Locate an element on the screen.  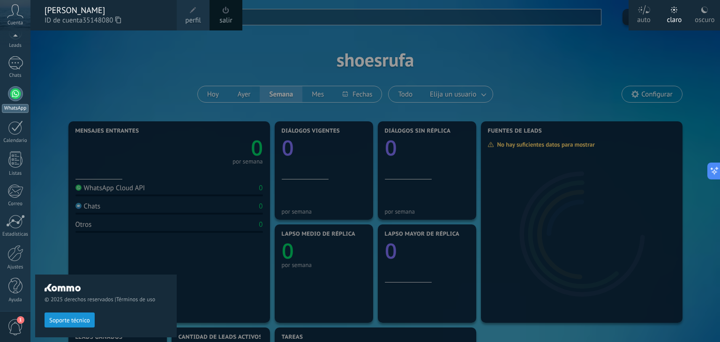
span: 1 is located at coordinates (21, 320).